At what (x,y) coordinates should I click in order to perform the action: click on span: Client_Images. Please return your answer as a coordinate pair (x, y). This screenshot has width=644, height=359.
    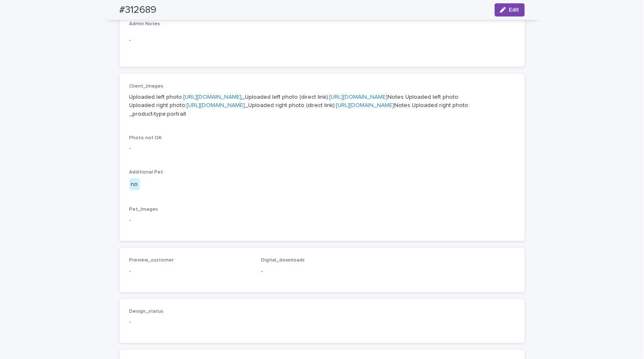
    Looking at the image, I should click on (147, 87).